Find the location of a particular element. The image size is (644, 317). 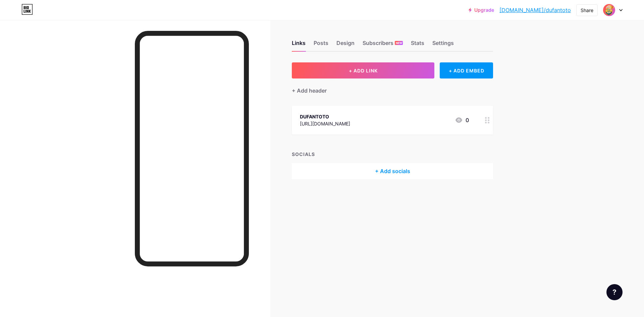

div: + ADD EMBED is located at coordinates (466, 71).